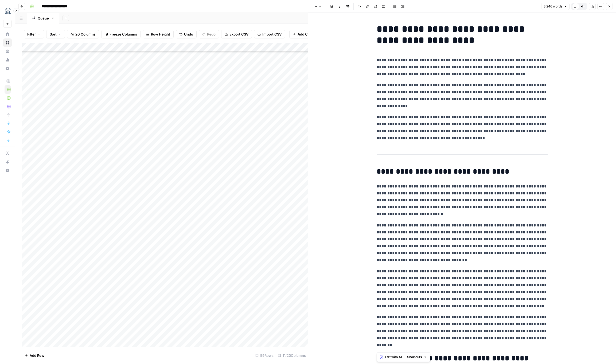 The width and height of the screenshot is (616, 364). What do you see at coordinates (415, 357) in the screenshot?
I see `span: Shortcuts` at bounding box center [415, 357].